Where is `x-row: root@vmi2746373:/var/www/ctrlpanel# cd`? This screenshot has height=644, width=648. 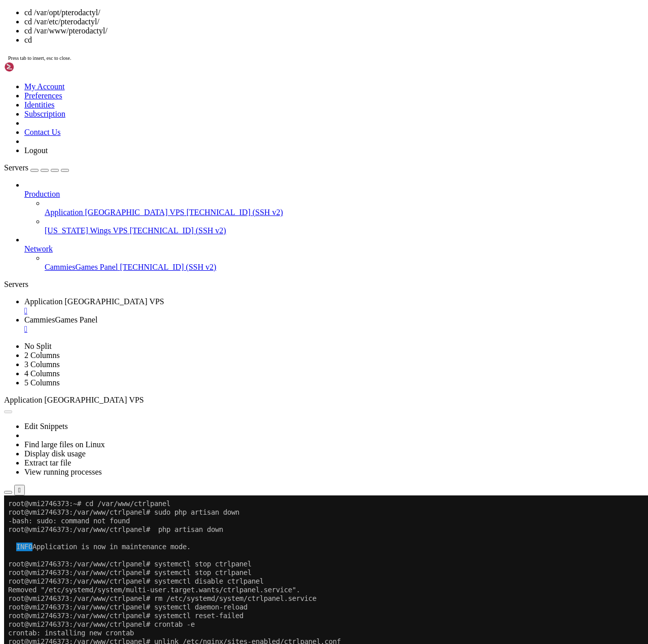
x-row: root@vmi2746373:/var/www/ctrlpanel# cd is located at coordinates (260, 180).